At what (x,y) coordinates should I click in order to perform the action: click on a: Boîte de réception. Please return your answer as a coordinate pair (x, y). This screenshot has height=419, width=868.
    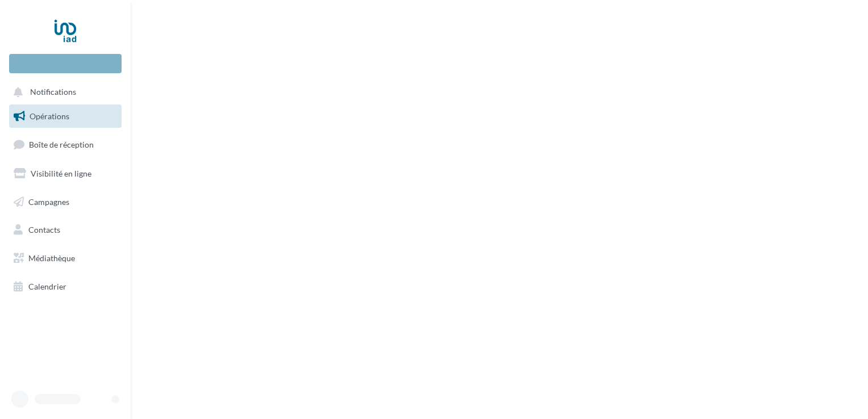
    Looking at the image, I should click on (65, 144).